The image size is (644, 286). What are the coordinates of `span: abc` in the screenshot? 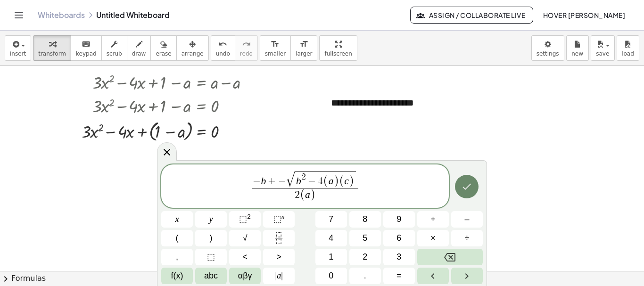 It's located at (211, 275).